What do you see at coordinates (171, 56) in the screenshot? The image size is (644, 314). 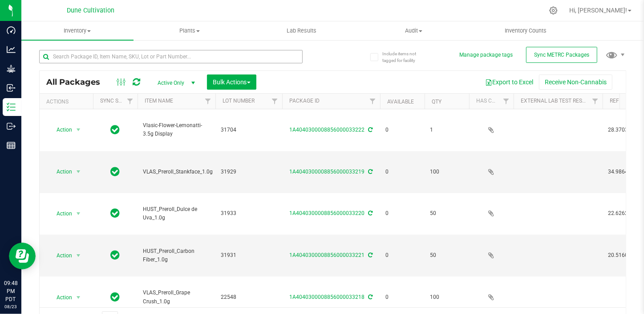 I see `input: Search Package ID, Item Name, SKU, Lot or Part Number...` at bounding box center [171, 56].